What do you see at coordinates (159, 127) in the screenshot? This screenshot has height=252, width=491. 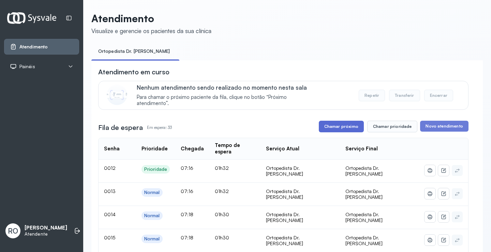 I see `p: Em espera: 33` at bounding box center [159, 127].